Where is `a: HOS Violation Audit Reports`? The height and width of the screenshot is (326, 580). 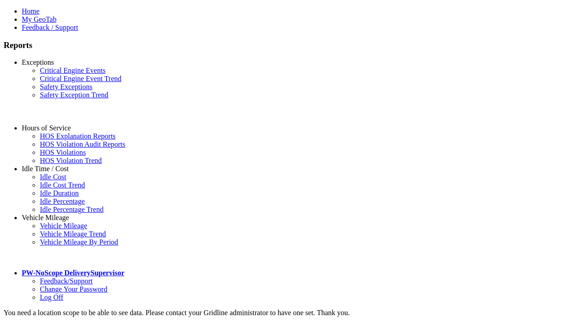 a: HOS Violation Audit Reports is located at coordinates (82, 144).